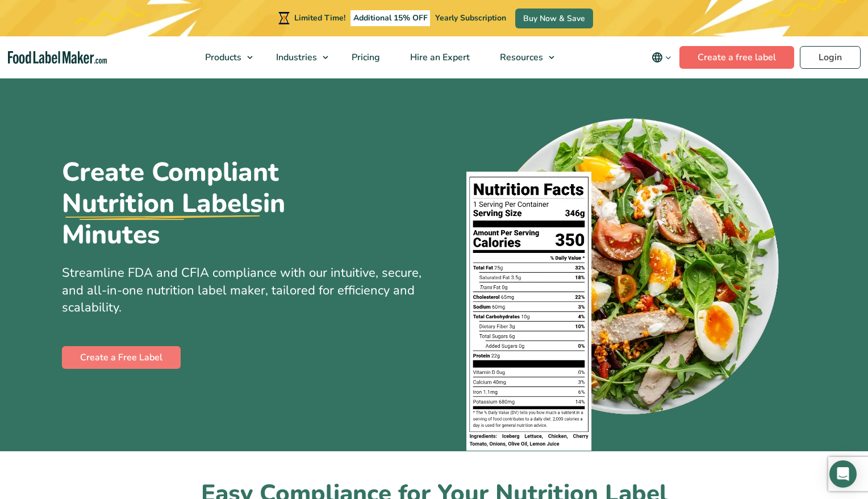 The image size is (868, 499). I want to click on a: Hire an Expert, so click(439, 57).